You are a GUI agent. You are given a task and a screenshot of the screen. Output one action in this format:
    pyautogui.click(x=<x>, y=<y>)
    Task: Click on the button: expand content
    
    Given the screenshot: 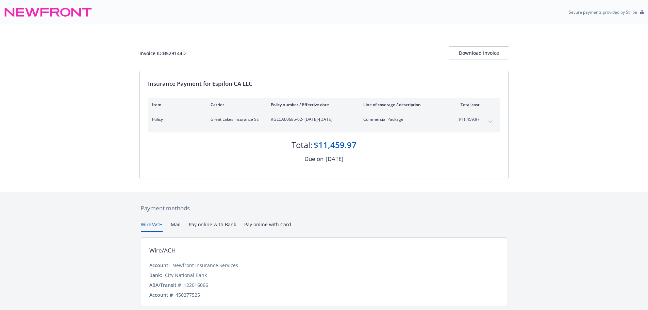 What is the action you would take?
    pyautogui.click(x=490, y=122)
    